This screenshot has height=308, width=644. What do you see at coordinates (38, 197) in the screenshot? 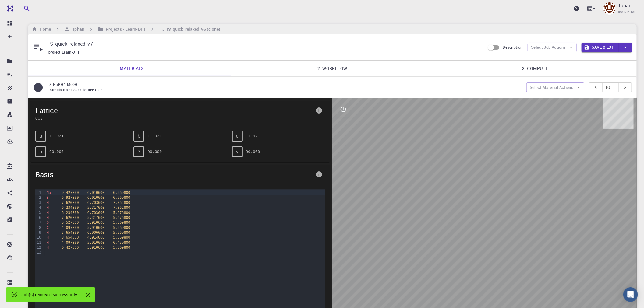
I see `div: 2` at bounding box center [38, 197].